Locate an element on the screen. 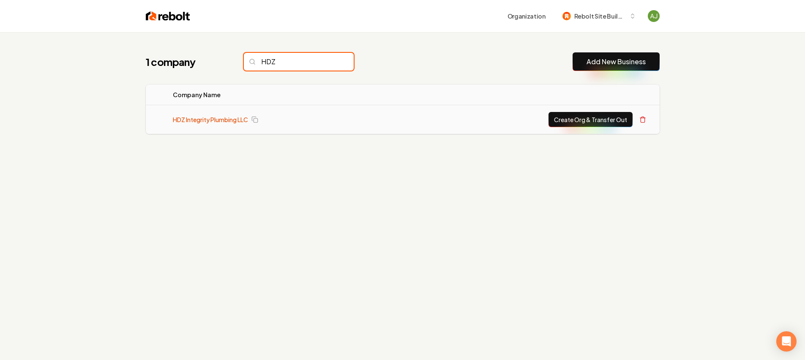 This screenshot has height=360, width=805. img: AJ Nimeh is located at coordinates (654, 16).